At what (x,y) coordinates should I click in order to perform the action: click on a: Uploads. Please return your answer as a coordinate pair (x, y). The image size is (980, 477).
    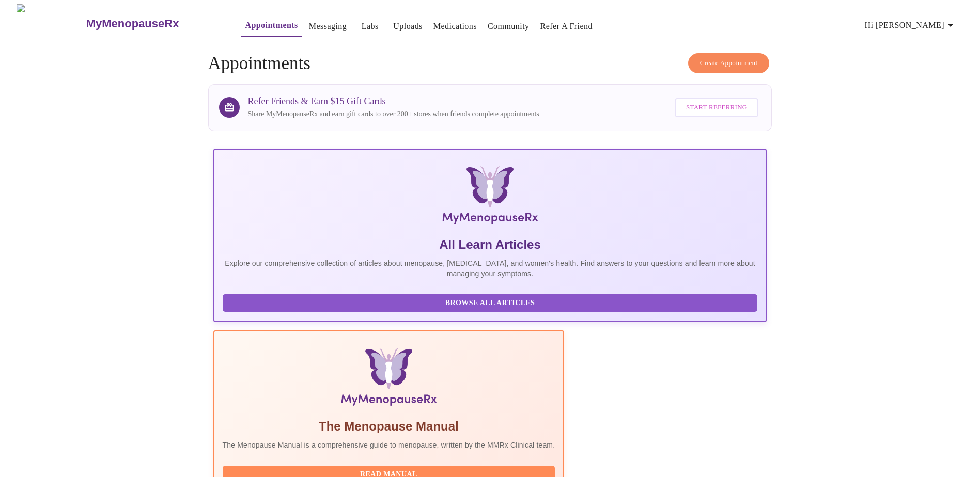
    Looking at the image, I should click on (407, 26).